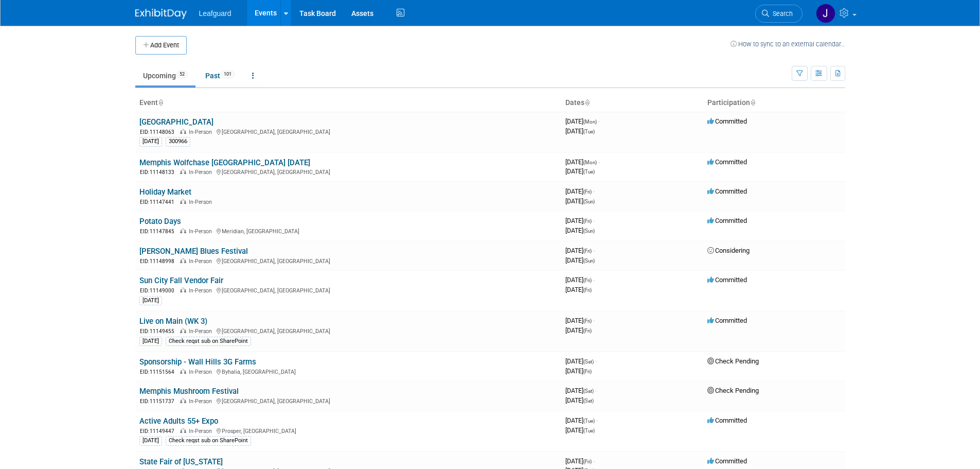 The height and width of the screenshot is (469, 980). Describe the element at coordinates (779, 13) in the screenshot. I see `a: Search` at that location.